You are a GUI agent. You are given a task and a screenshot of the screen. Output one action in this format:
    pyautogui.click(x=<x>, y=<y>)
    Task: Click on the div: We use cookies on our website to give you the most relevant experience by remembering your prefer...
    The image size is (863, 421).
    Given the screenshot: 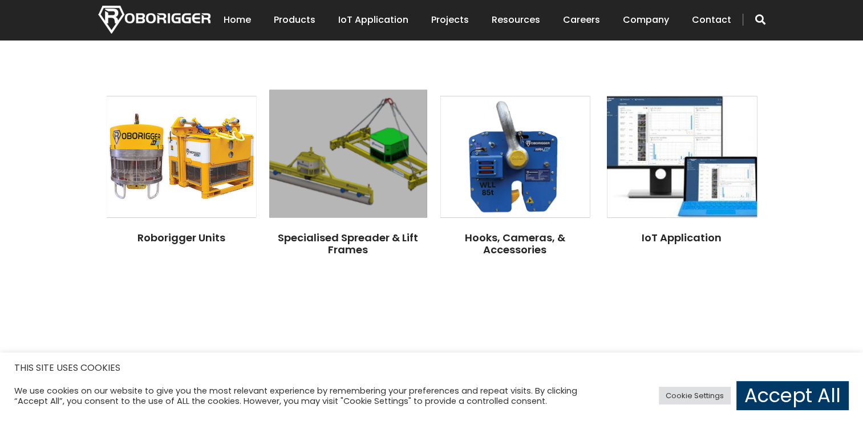 What is the action you would take?
    pyautogui.click(x=306, y=396)
    